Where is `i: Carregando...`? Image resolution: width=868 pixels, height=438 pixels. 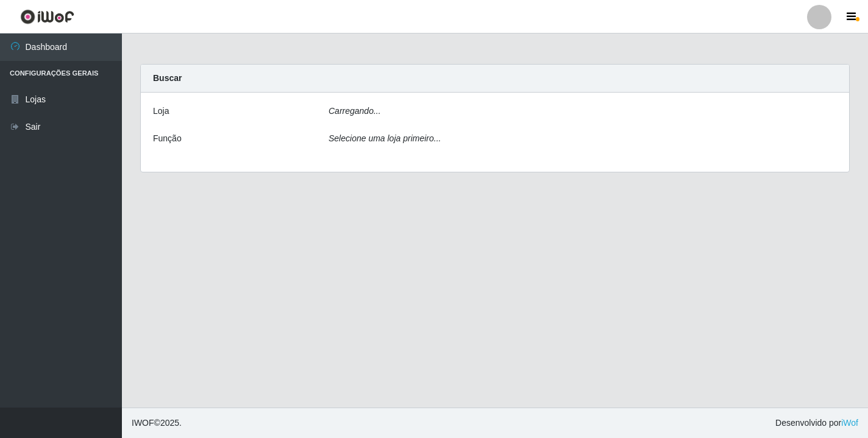 i: Carregando... is located at coordinates (355, 111).